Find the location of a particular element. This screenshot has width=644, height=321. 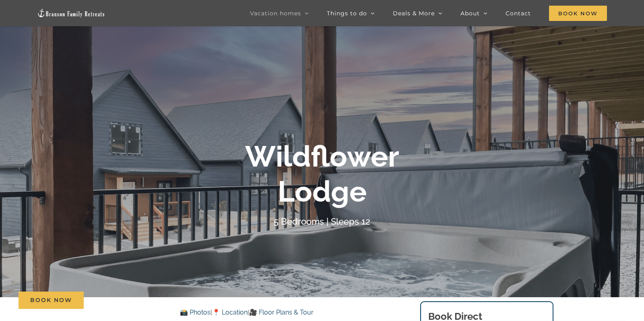

img: Branson Family Retreats Logo is located at coordinates (71, 13).